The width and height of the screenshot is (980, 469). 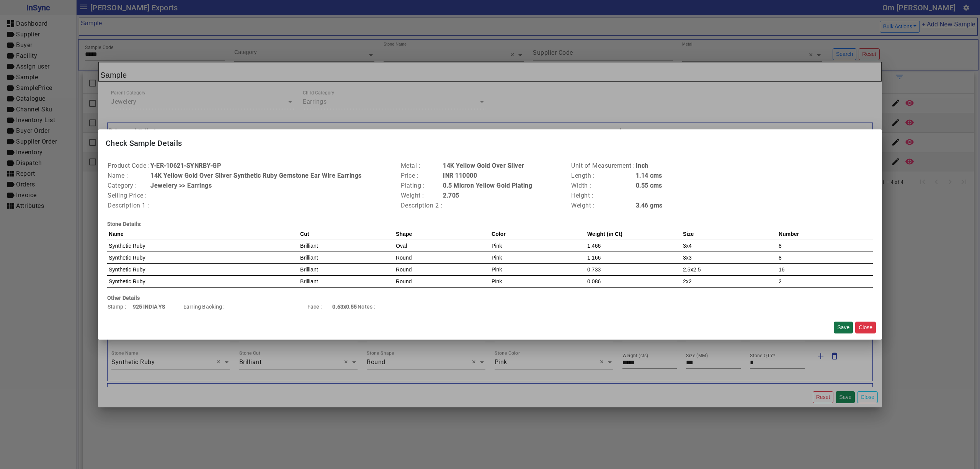 I want to click on b: 14K Yellow Gold Over Silver, so click(x=484, y=165).